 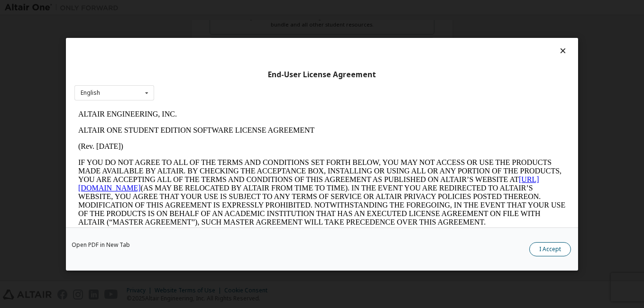 What do you see at coordinates (90, 93) in the screenshot?
I see `div: English` at bounding box center [90, 93].